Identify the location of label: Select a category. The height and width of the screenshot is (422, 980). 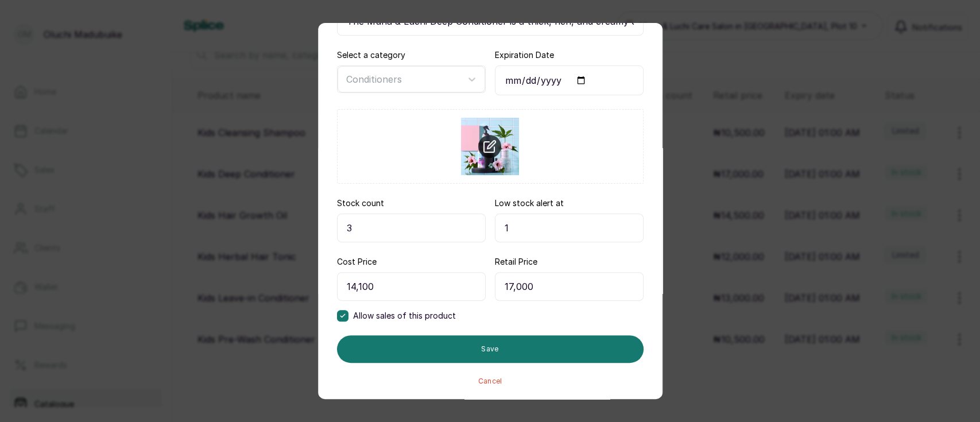
(371, 55).